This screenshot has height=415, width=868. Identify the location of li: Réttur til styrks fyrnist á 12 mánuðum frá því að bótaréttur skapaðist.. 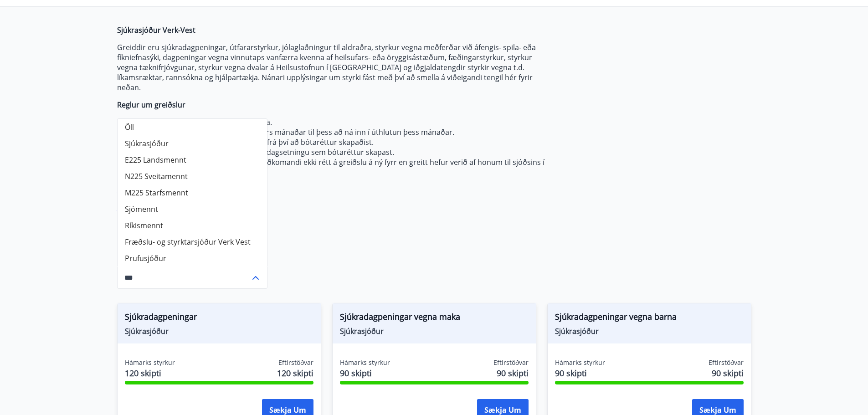
(342, 142).